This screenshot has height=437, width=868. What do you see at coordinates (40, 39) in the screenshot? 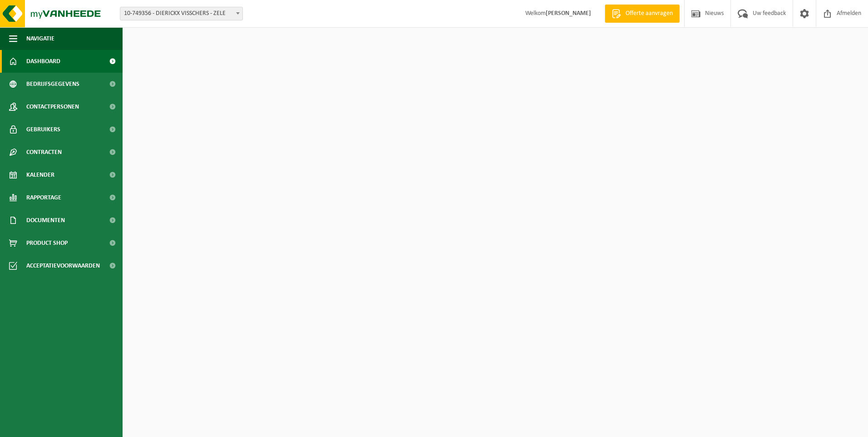
I see `span: Navigatie` at bounding box center [40, 39].